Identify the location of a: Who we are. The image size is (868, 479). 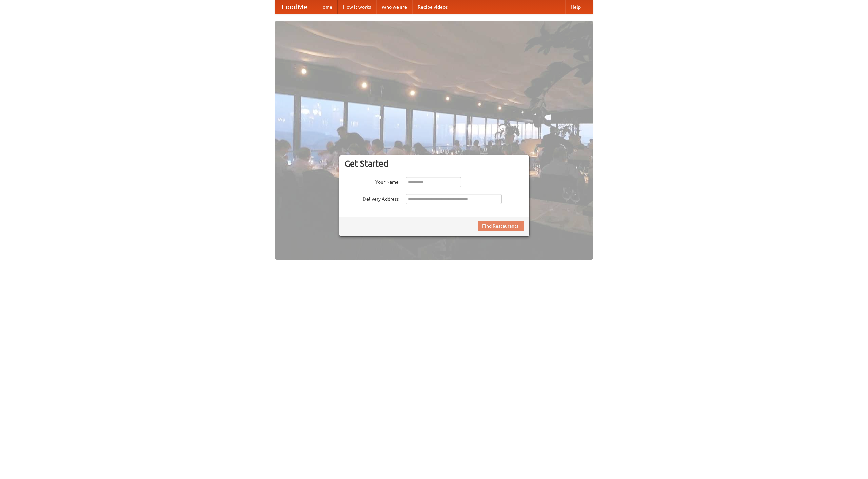
(394, 7).